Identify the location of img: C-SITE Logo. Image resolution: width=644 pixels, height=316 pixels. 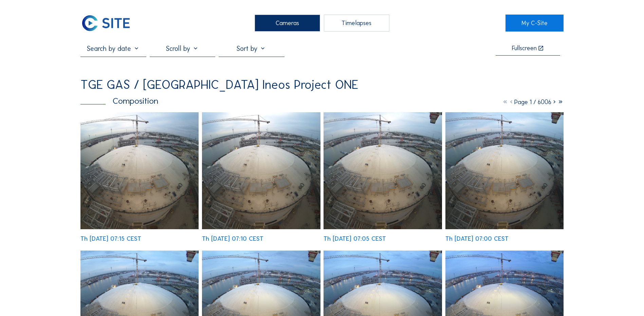
(106, 23).